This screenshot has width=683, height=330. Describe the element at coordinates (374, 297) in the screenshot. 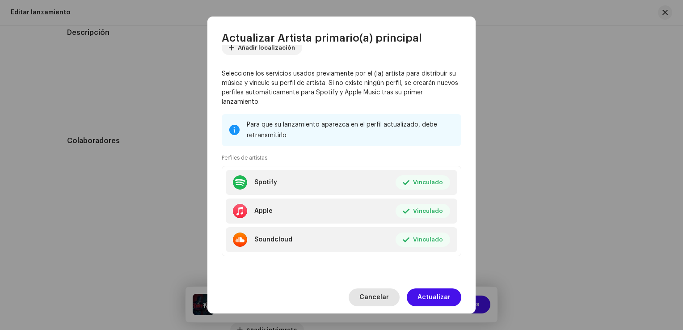

I see `button: Cancelar` at that location.